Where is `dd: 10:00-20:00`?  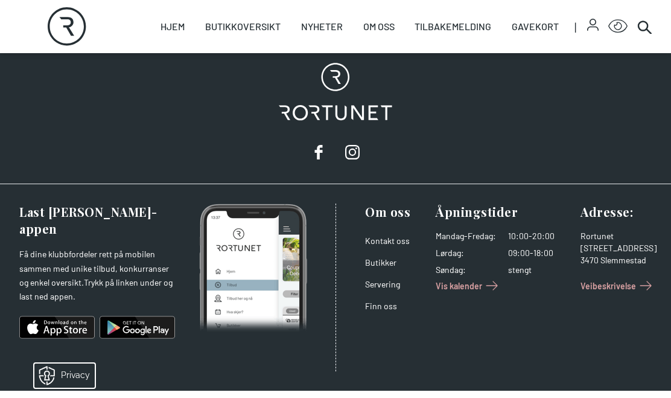 dd: 10:00-20:00 is located at coordinates (540, 236).